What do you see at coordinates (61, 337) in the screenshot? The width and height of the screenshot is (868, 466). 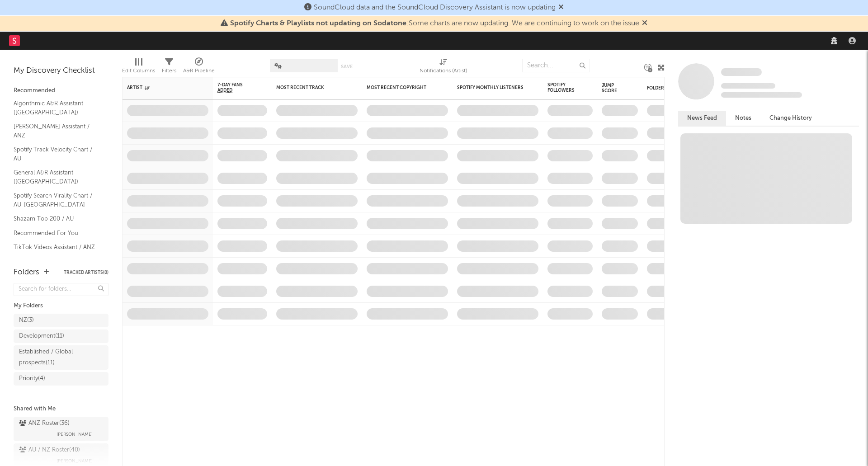 I see `a: Development(11)` at bounding box center [61, 337].